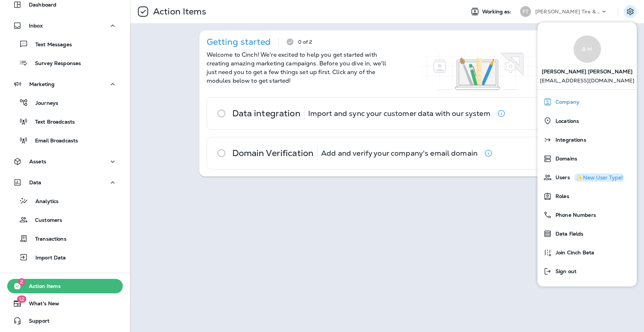 The height and width of the screenshot is (332, 644). Describe the element at coordinates (43, 201) in the screenshot. I see `p: Analytics` at that location.